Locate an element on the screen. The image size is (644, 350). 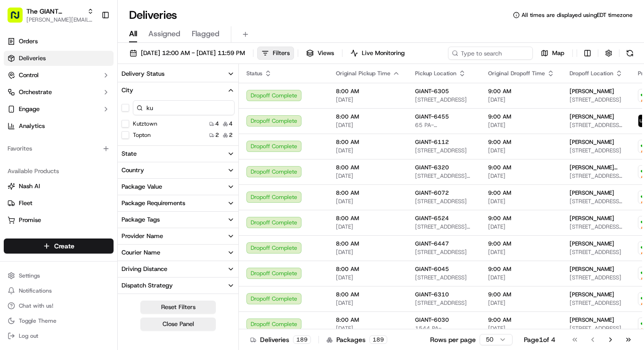
span: Original Dropoff Time is located at coordinates (516, 73).